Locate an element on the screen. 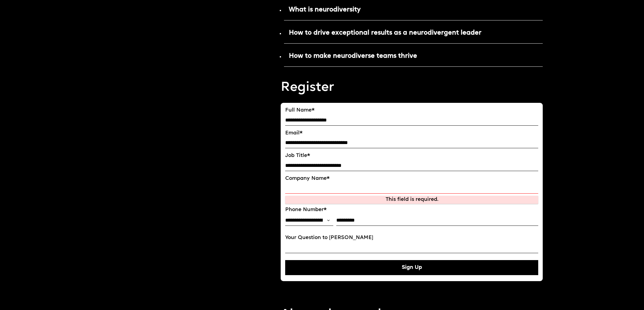 This screenshot has width=644, height=310. label: Phone Number is located at coordinates (412, 210).